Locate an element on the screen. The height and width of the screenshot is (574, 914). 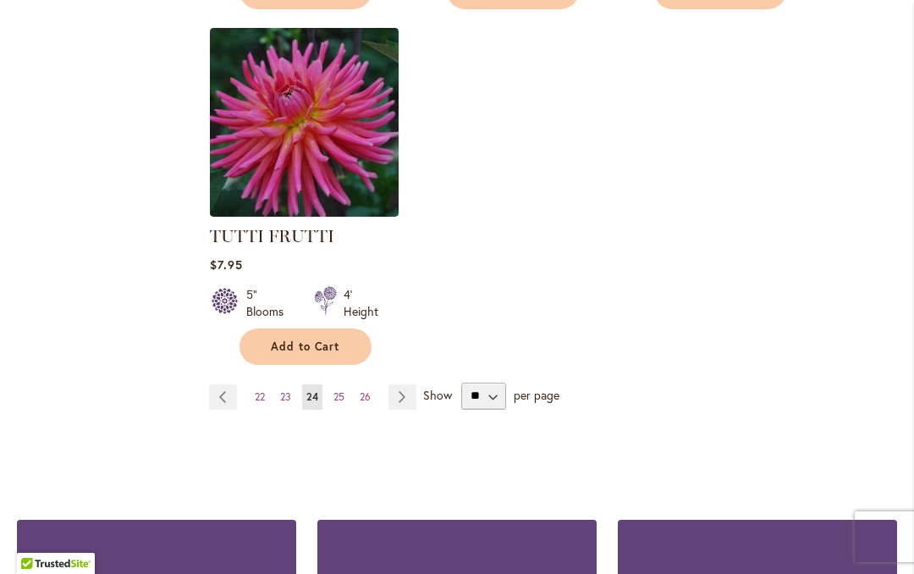
span: $7.95 is located at coordinates (226, 264).